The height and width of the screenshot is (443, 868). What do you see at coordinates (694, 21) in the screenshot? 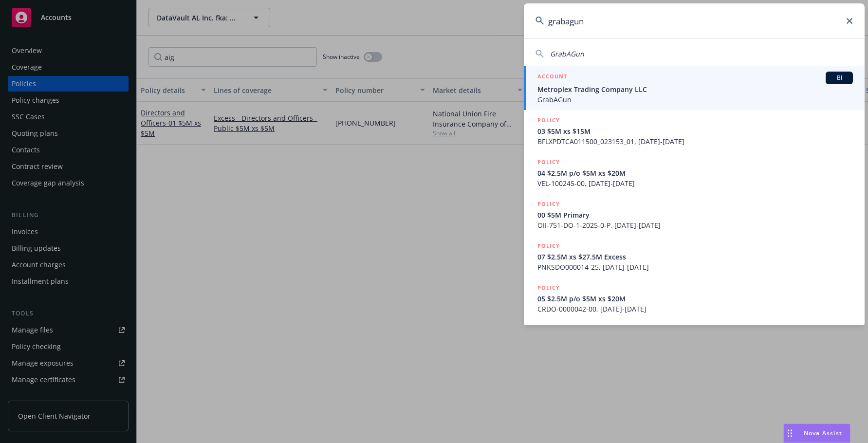
I see `input: Search...` at bounding box center [694, 21].